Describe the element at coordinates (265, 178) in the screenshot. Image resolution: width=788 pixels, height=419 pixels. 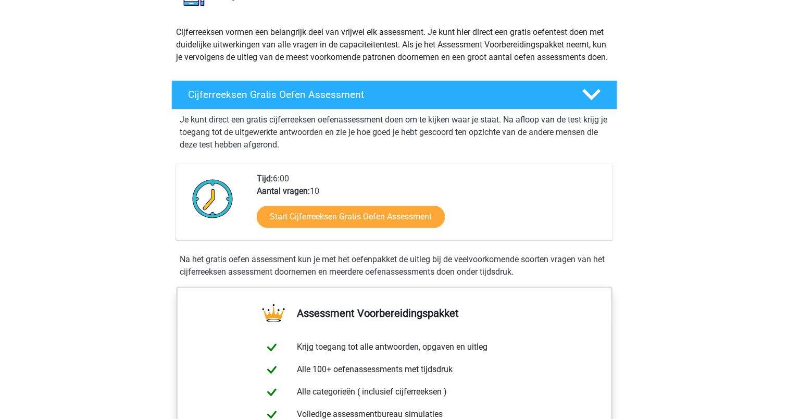
I see `b: Tijd:` at that location.